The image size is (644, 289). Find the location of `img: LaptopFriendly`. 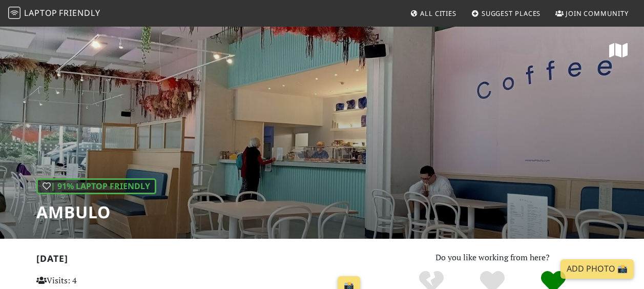

img: LaptopFriendly is located at coordinates (14, 13).